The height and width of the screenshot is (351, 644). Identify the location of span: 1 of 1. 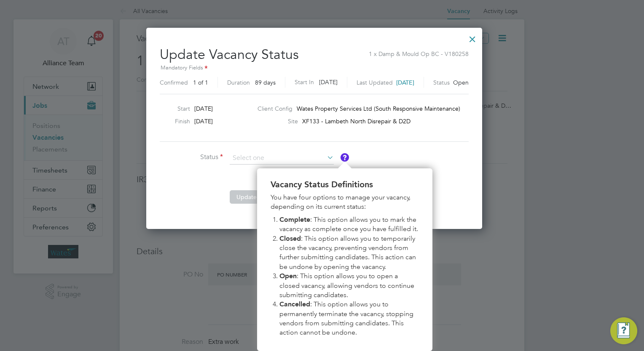
(201, 82).